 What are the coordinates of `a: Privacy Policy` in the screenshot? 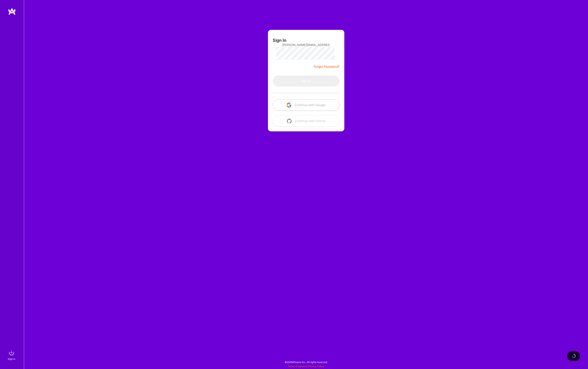 It's located at (316, 366).